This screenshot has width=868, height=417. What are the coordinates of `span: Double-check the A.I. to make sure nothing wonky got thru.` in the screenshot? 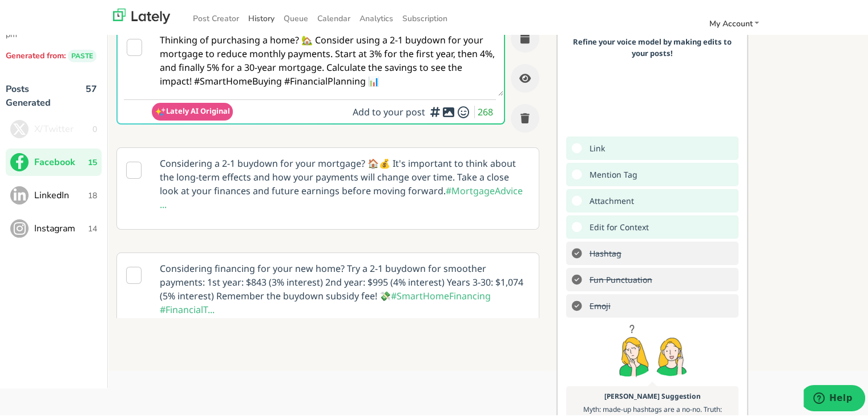 It's located at (618, 224).